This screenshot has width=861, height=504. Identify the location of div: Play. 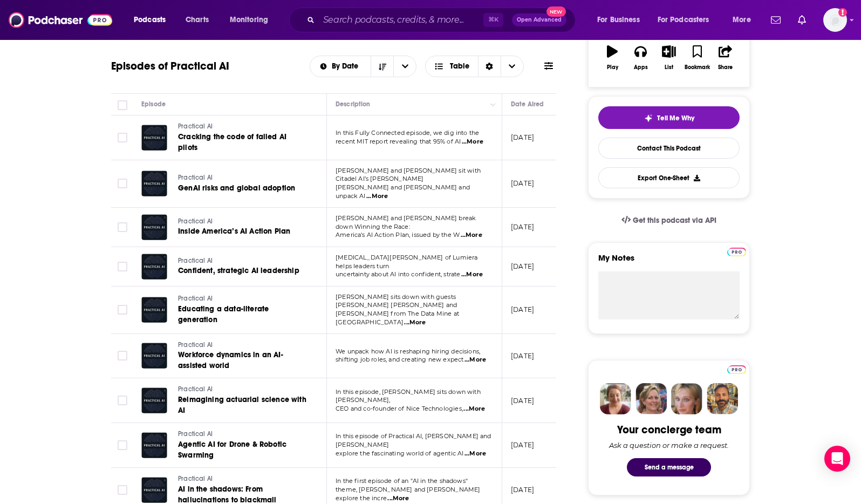
(612, 67).